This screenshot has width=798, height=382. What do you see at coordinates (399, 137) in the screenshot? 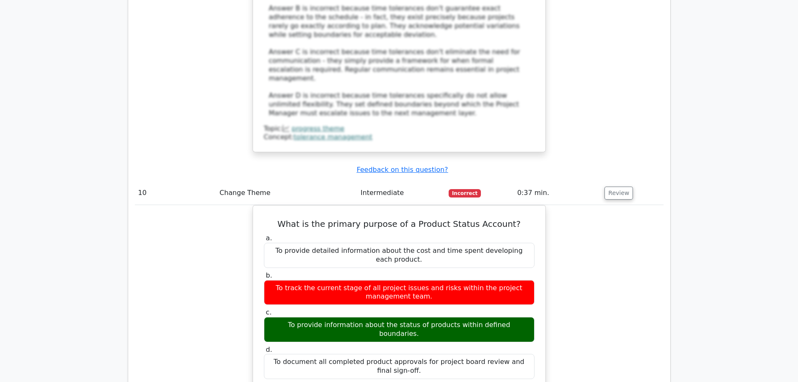
I see `div: Concept:` at bounding box center [399, 137].